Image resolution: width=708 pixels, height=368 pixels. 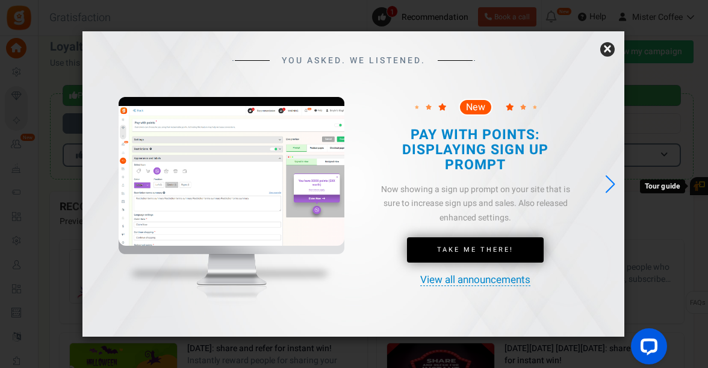 What do you see at coordinates (231, 176) in the screenshot?
I see `img: screenshot` at bounding box center [231, 176].